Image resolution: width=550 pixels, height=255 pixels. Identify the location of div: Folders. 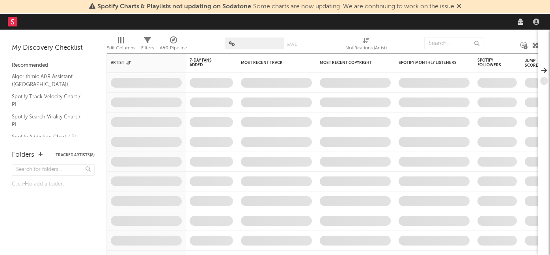
(23, 155).